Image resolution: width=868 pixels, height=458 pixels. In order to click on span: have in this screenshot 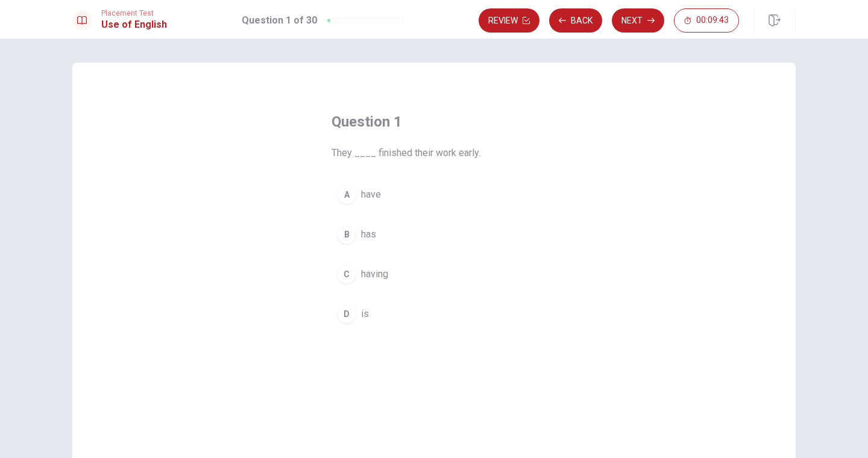, I will do `click(371, 194)`.